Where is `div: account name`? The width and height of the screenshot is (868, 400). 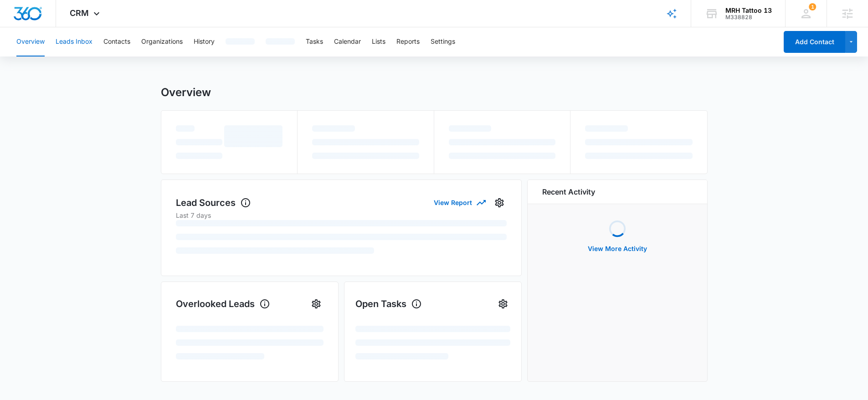 div: account name is located at coordinates (749, 10).